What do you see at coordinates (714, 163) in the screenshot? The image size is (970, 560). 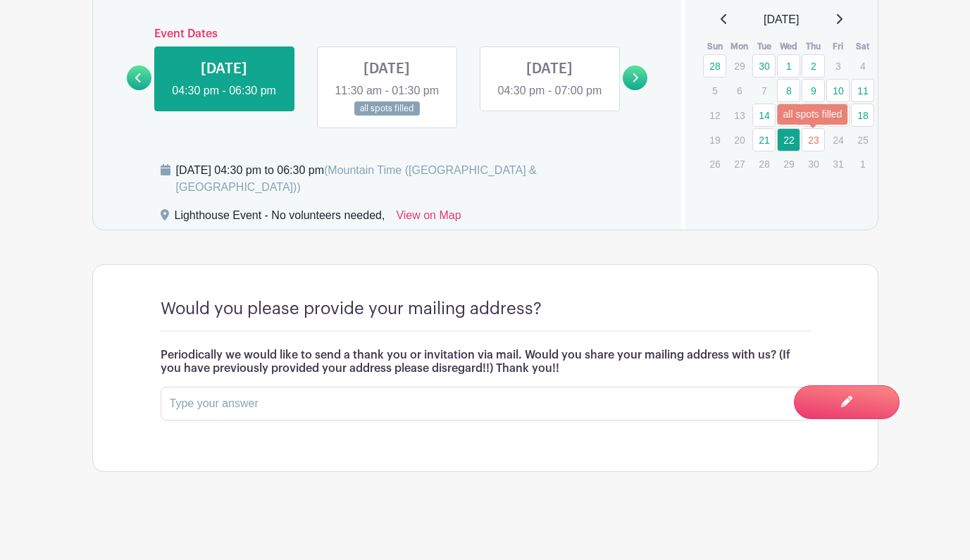 I see `p: 26` at bounding box center [714, 163].